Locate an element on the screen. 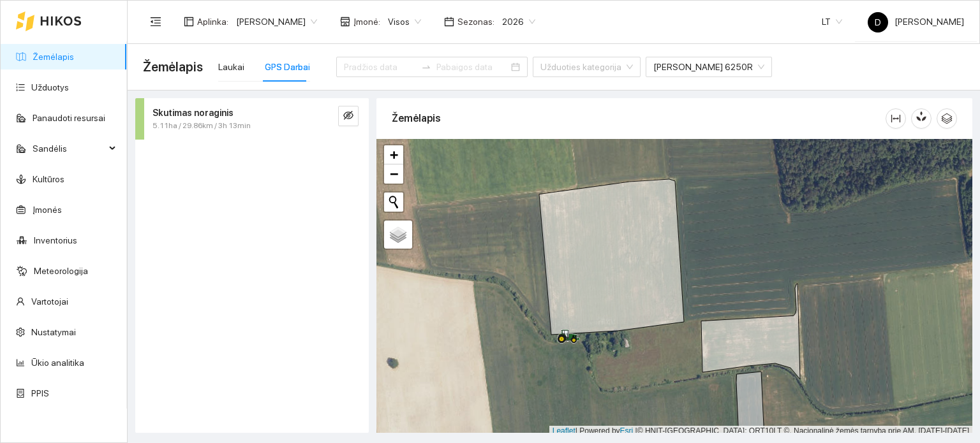 The height and width of the screenshot is (443, 980). a: Kultūros is located at coordinates (49, 179).